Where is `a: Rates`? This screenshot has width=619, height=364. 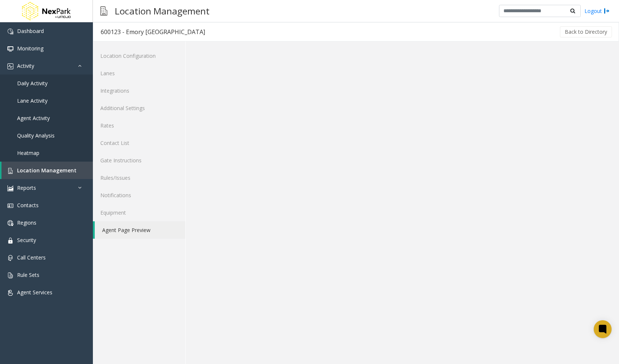 a: Rates is located at coordinates (139, 126).